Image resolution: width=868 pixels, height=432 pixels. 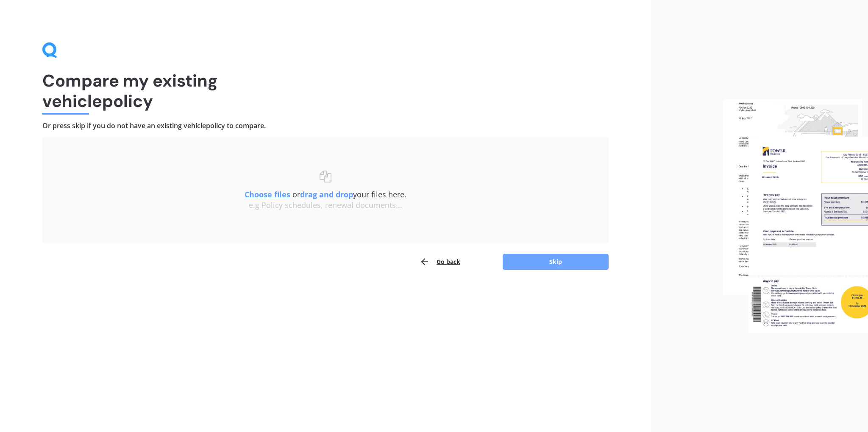 I want to click on button: Go back, so click(x=440, y=261).